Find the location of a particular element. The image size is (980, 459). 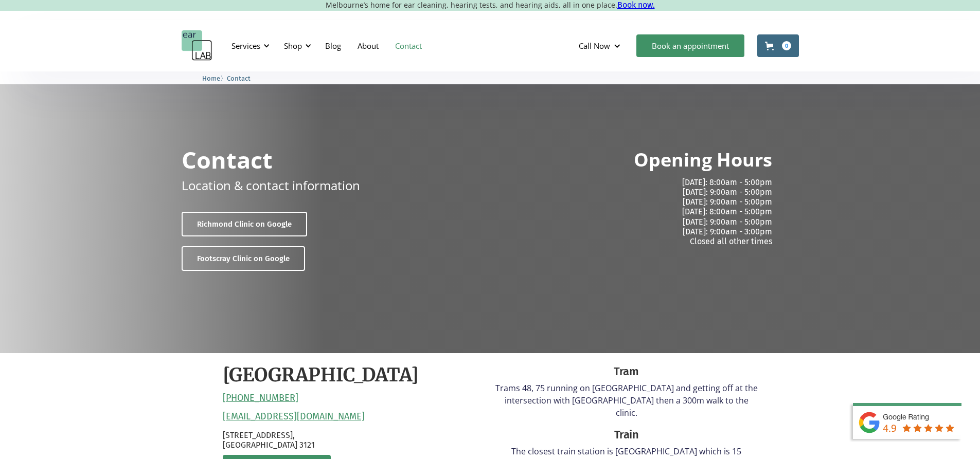

span: Home is located at coordinates (211, 78).